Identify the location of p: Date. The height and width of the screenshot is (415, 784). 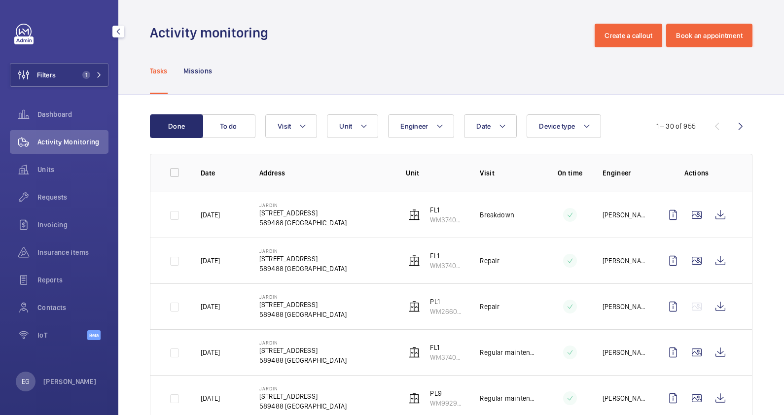
(222, 173).